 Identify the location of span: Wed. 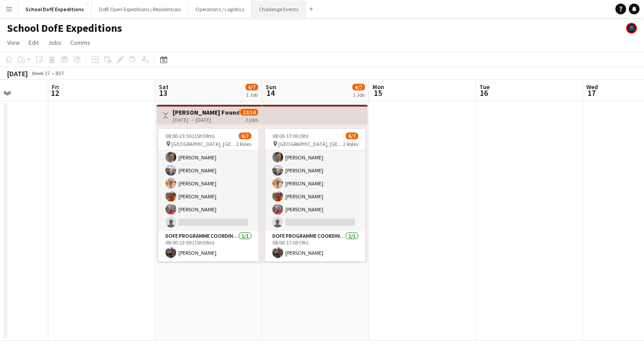
(592, 87).